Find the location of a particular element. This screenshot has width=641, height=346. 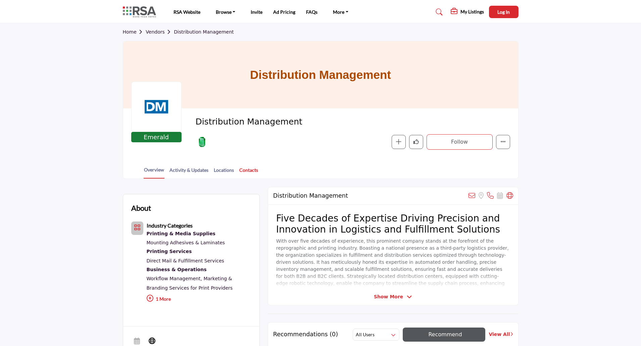

div: Professional printing solutions, including large-format, digital, and offset printing for various... is located at coordinates (199, 252).